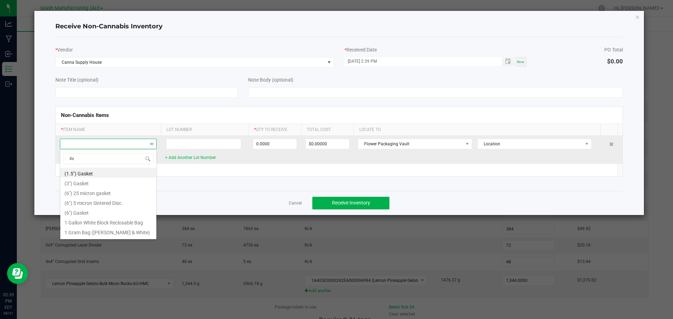 The height and width of the screenshot is (319, 673). I want to click on span: Non-Cannabis Items, so click(85, 115).